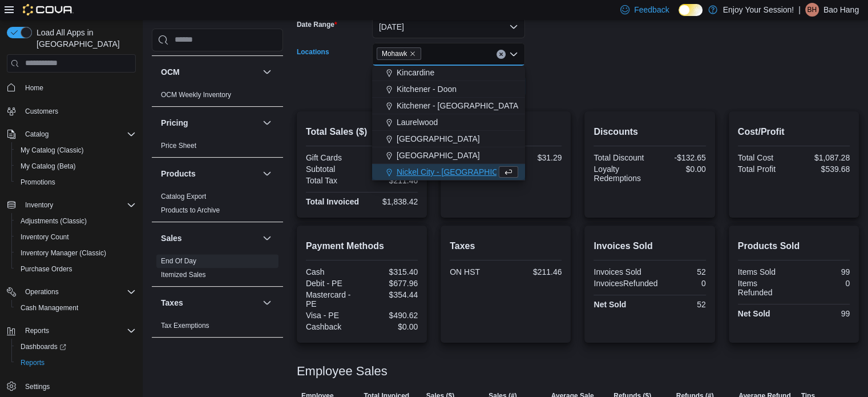 The width and height of the screenshot is (868, 397). Describe the element at coordinates (76, 308) in the screenshot. I see `button: Cash Management` at that location.